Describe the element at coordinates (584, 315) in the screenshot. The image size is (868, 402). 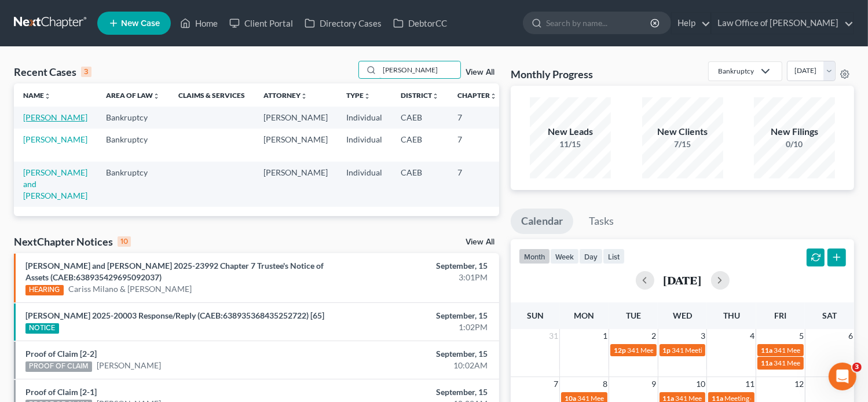
I see `span: Mon` at that location.